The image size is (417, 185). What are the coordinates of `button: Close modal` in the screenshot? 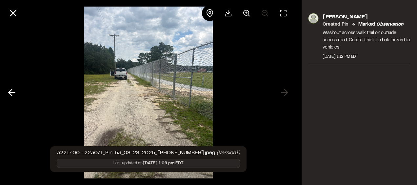 It's located at (13, 13).